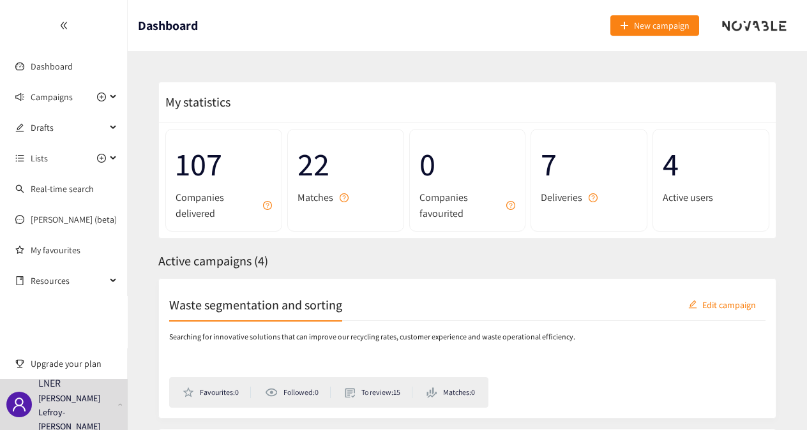  I want to click on li: Followed: 0, so click(298, 393).